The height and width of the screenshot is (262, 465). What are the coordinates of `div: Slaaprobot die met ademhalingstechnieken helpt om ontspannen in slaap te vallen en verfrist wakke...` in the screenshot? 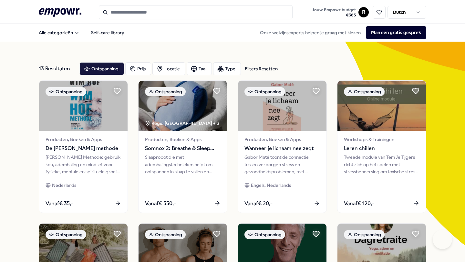 It's located at (183, 164).